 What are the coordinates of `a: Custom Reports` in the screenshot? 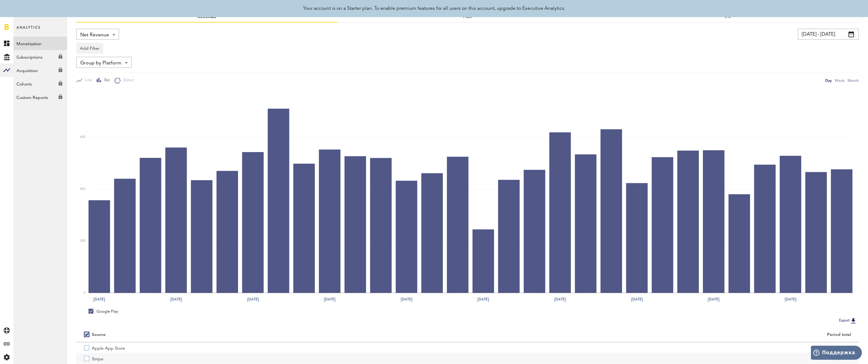 It's located at (40, 97).